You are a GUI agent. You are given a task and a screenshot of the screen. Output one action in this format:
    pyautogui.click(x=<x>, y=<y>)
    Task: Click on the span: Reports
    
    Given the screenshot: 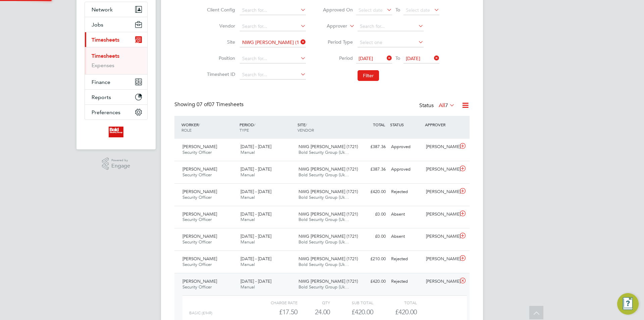 What is the action you would take?
    pyautogui.click(x=101, y=97)
    